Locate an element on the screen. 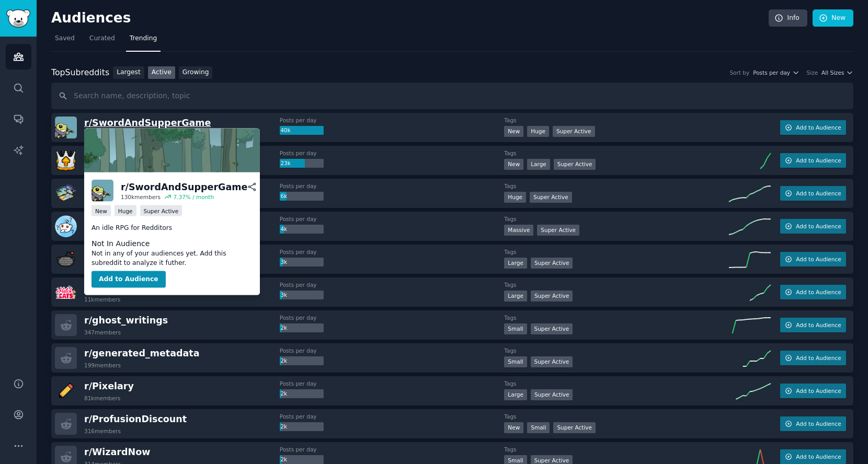 The height and width of the screenshot is (464, 868). img: PokemonGoRaids is located at coordinates (66, 193).